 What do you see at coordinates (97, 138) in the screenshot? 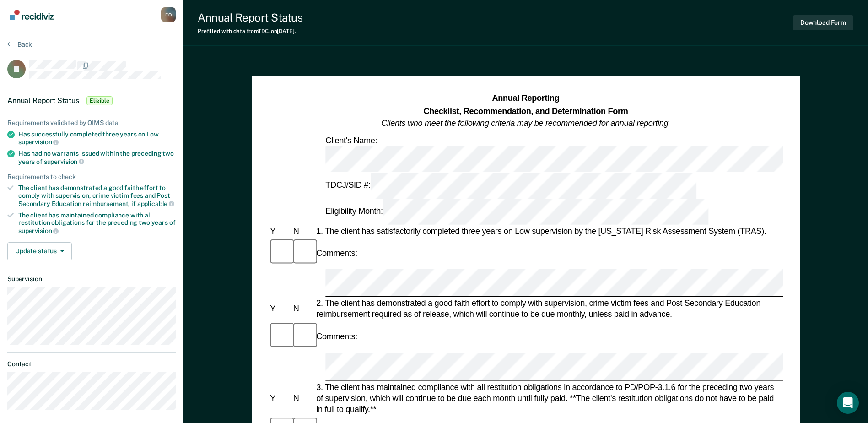
I see `div: Has successfully completed three years on Low` at bounding box center [97, 138].